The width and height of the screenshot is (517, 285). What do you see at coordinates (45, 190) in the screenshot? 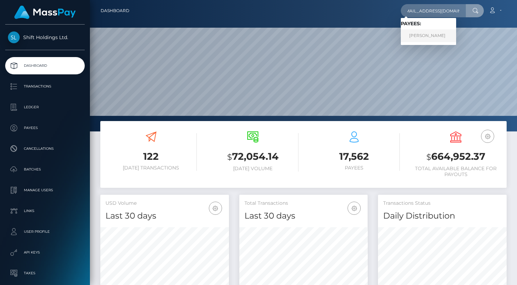
I see `p: Manage Users` at bounding box center [45, 190].